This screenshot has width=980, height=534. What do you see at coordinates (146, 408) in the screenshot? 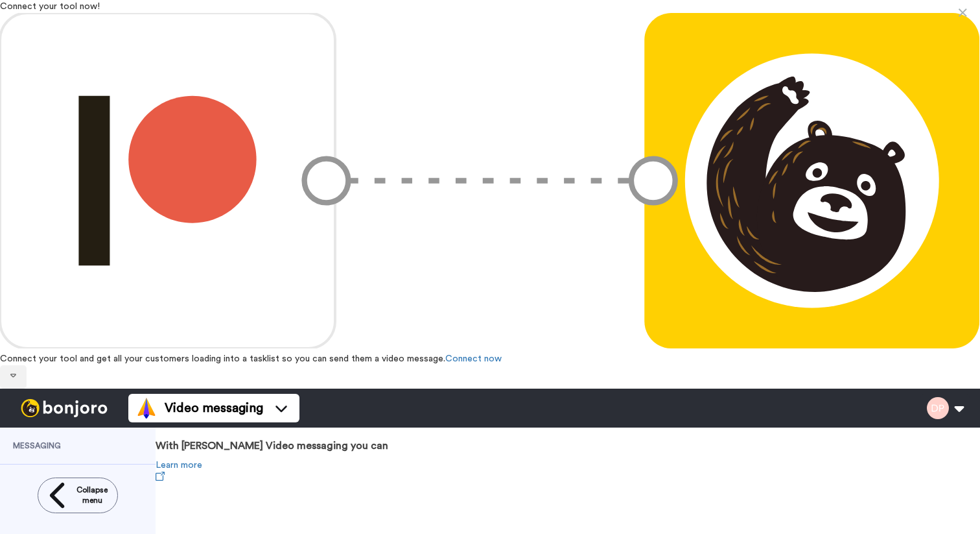
I see `img: vm-color.svg` at bounding box center [146, 408].